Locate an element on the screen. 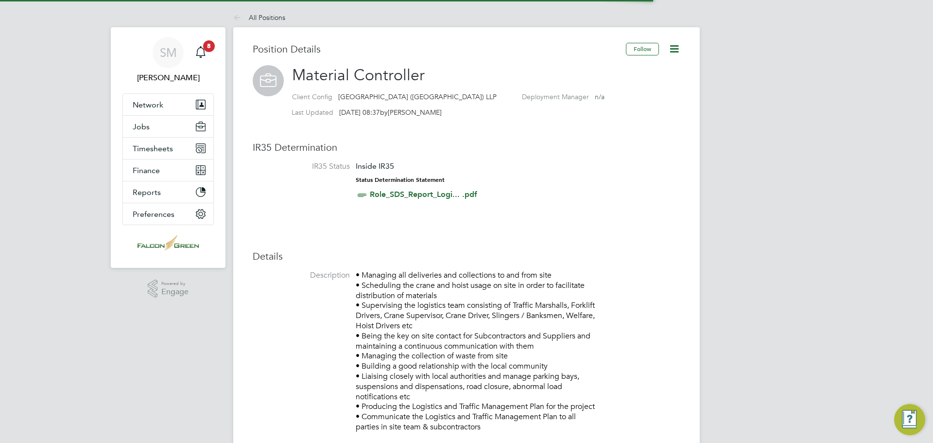 This screenshot has width=933, height=443. img: falcongreen-logo-retina.png is located at coordinates (168, 242).